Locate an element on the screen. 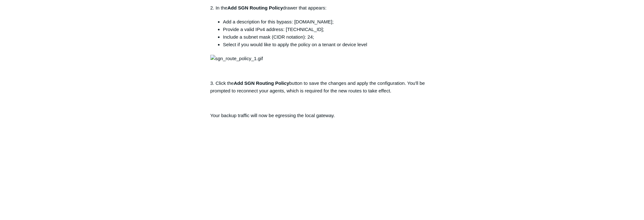 Image resolution: width=644 pixels, height=220 pixels. span: button to save the changes and apply the configuration. You'll be prompted to reconnect your agen... is located at coordinates (318, 86).